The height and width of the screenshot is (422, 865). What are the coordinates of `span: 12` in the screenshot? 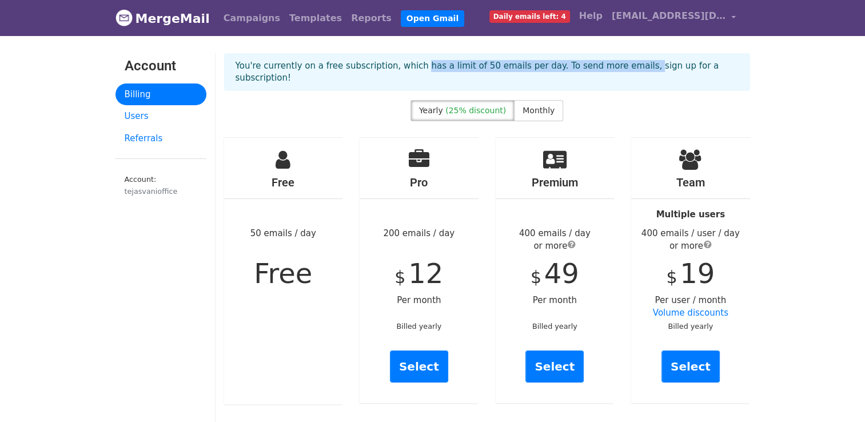 It's located at (425, 273).